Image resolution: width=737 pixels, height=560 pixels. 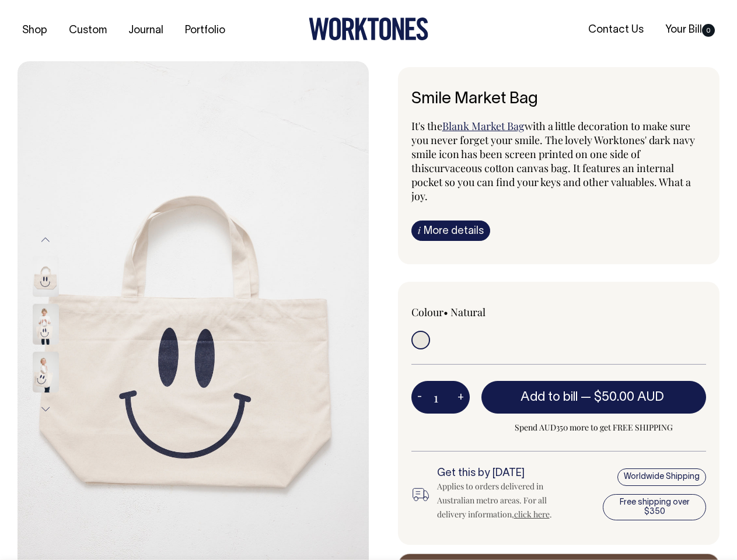 What do you see at coordinates (549, 398) in the screenshot?
I see `span: Add to bill` at bounding box center [549, 398].